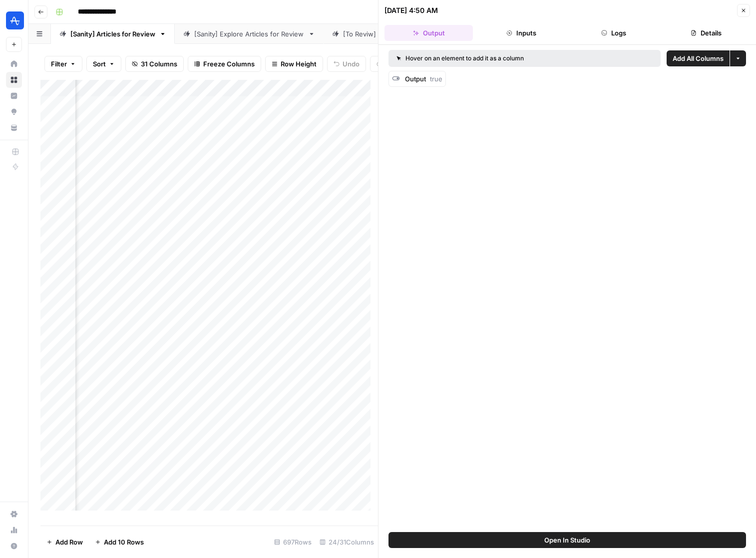 The height and width of the screenshot is (558, 756). I want to click on button: Logs, so click(613, 33).